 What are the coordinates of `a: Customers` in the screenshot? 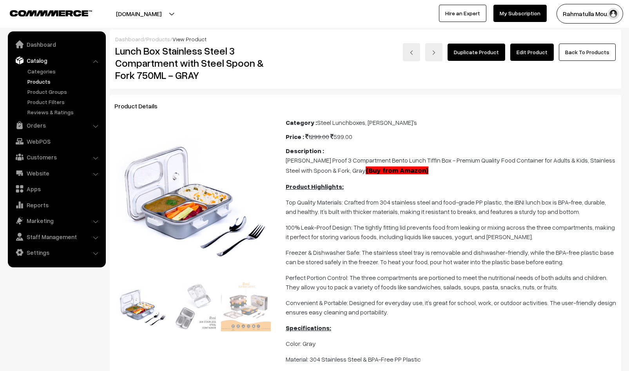 It's located at (56, 157).